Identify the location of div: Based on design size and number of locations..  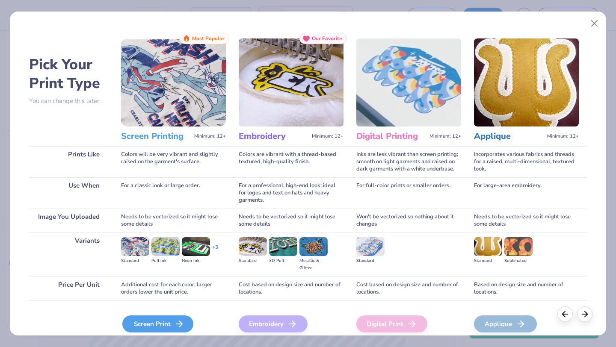
(526, 289).